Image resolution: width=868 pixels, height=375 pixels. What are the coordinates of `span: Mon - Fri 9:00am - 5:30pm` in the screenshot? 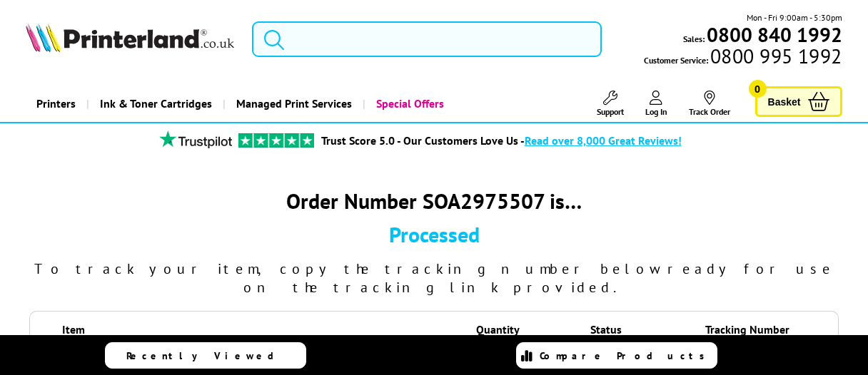 It's located at (795, 17).